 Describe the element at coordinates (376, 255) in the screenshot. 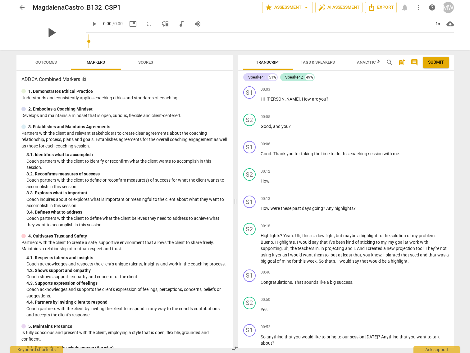

I see `span: know` at that location.